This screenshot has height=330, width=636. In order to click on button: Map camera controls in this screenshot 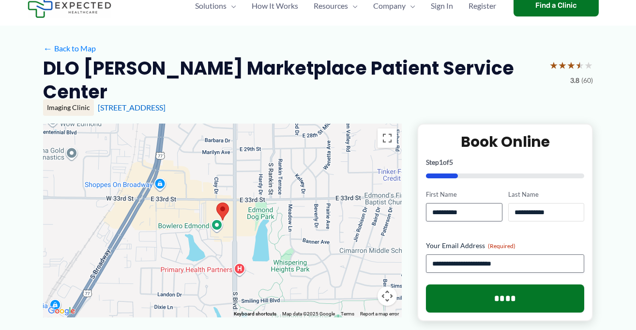, I will do `click(387, 296)`.